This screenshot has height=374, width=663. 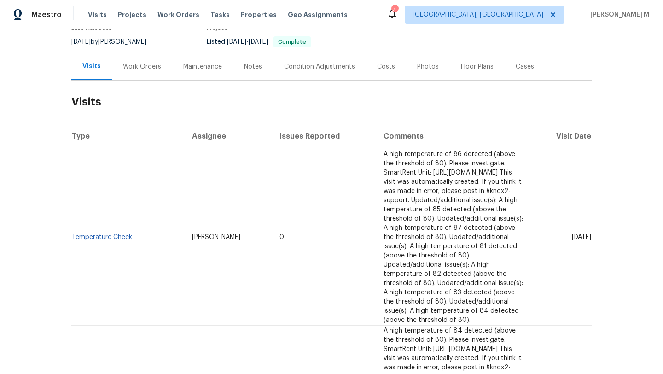 What do you see at coordinates (253, 67) in the screenshot?
I see `div: Notes` at bounding box center [253, 67].